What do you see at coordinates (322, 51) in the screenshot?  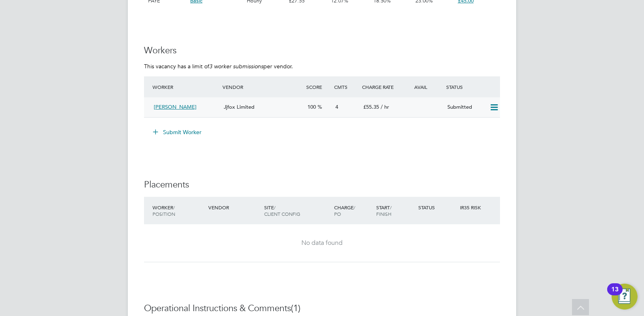 I see `h3: Workers` at bounding box center [322, 51].